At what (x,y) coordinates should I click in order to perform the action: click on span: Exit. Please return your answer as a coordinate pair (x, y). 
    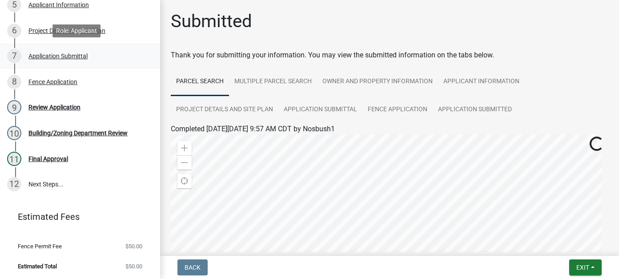
    Looking at the image, I should click on (582, 267).